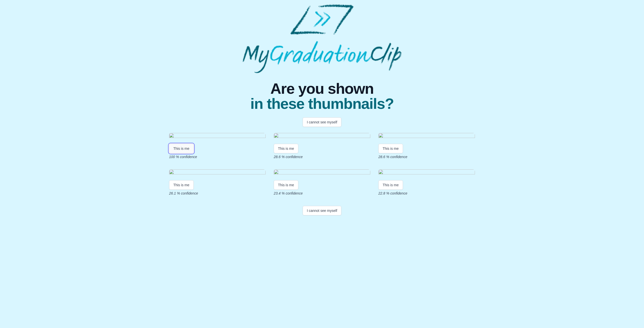 The height and width of the screenshot is (328, 644). I want to click on img: b536b5bc5a999214bfab34cd8d178c8e78ef73e2.gif, so click(217, 136).